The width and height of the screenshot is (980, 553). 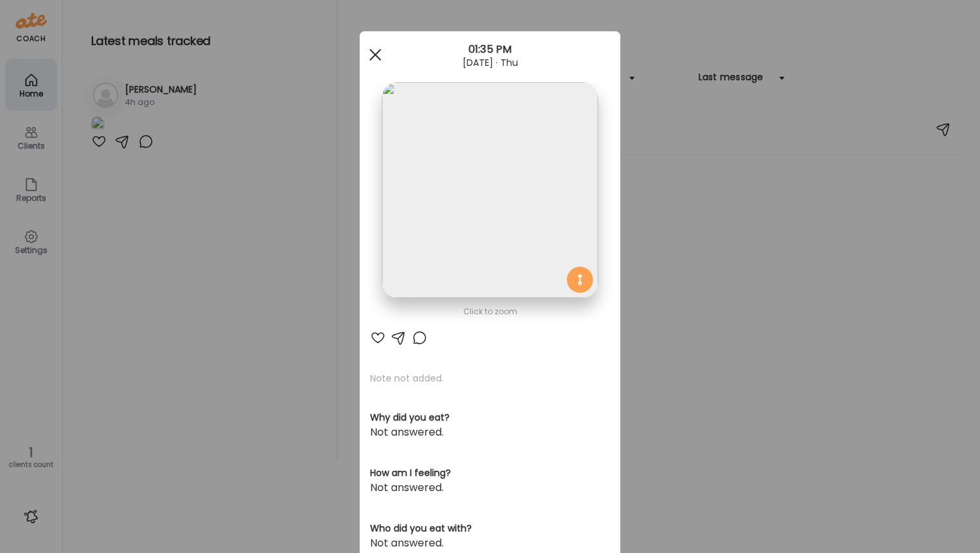 I want to click on img: images%2FsJ9XeQdcwWNYljZeQpfYD6Irk503%2FO0CCLC41LVle7Xf7IsyZ%2FmKKbSCHmxFJ1XbKJulPv_1080, so click(x=490, y=189).